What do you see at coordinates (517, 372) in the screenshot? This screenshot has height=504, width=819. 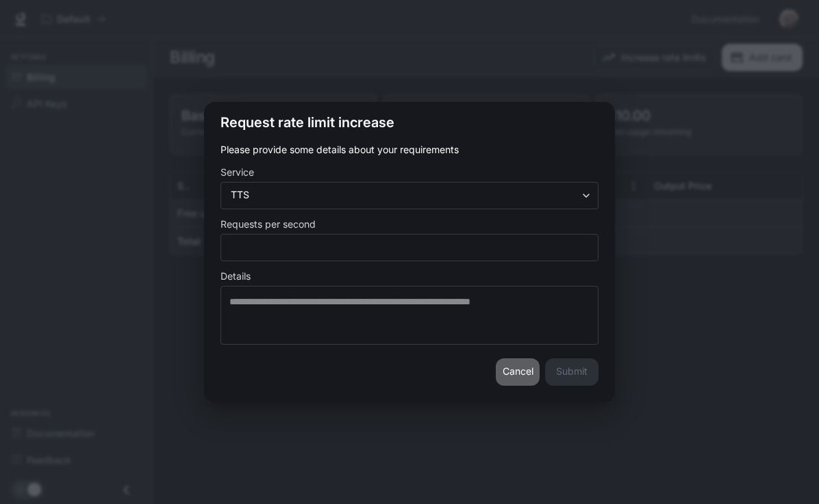 I see `button: Cancel` at bounding box center [517, 372].